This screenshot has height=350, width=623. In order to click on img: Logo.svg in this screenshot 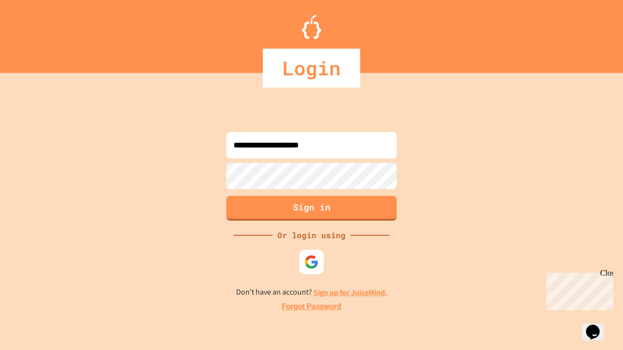, I will do `click(311, 27)`.